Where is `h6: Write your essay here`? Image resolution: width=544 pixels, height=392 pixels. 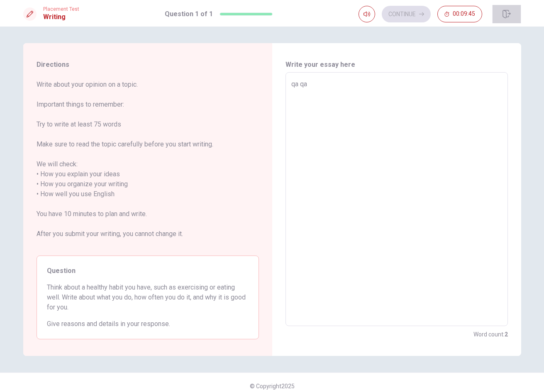
h6: Write your essay here is located at coordinates (397, 65).